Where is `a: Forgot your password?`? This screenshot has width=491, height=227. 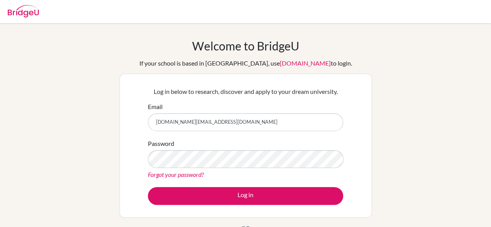 a: Forgot your password? is located at coordinates (176, 174).